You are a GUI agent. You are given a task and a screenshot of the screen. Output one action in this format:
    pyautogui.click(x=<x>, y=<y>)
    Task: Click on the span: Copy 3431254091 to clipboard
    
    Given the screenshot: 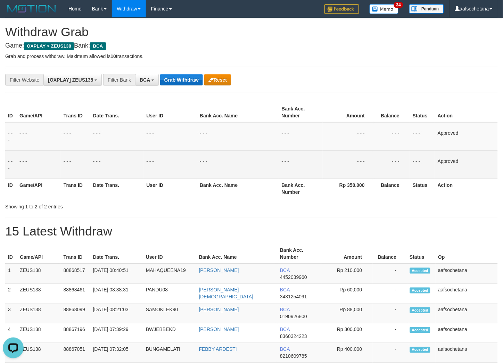 What is the action you would take?
    pyautogui.click(x=294, y=297)
    